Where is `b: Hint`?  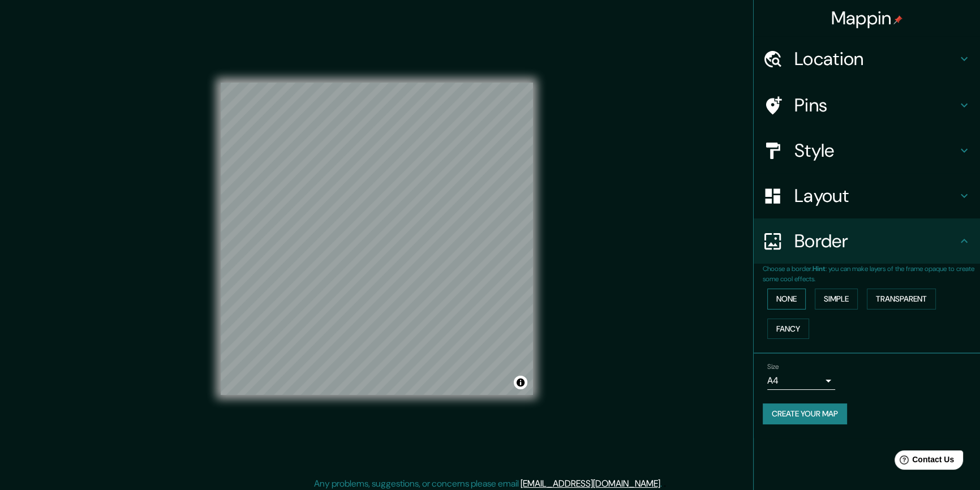 b: Hint is located at coordinates (819, 269).